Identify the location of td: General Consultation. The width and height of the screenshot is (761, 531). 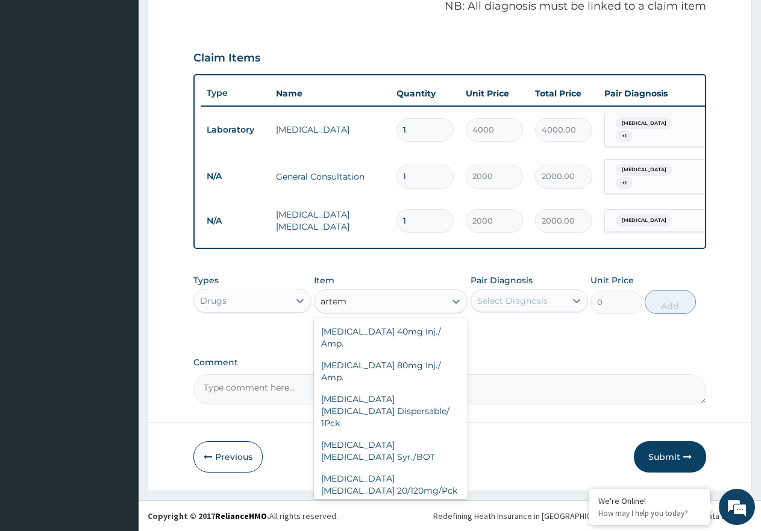
(330, 176).